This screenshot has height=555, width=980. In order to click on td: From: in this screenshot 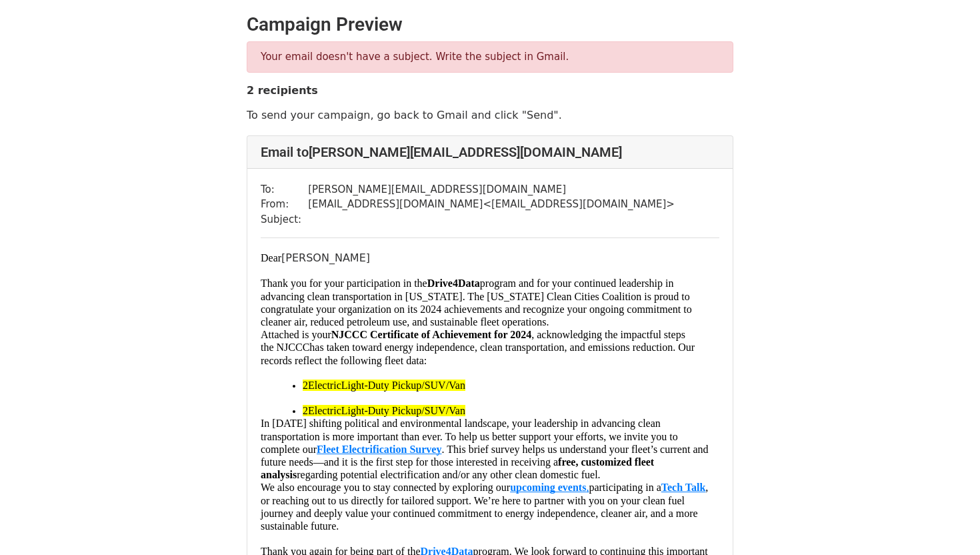, I will do `click(284, 204)`.